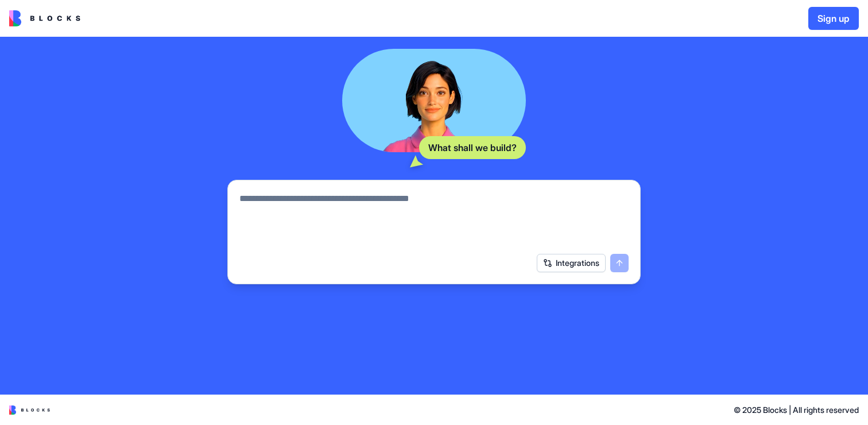 This screenshot has width=868, height=425. What do you see at coordinates (797, 410) in the screenshot?
I see `span: © 2025 Blocks | All rights reserved` at bounding box center [797, 410].